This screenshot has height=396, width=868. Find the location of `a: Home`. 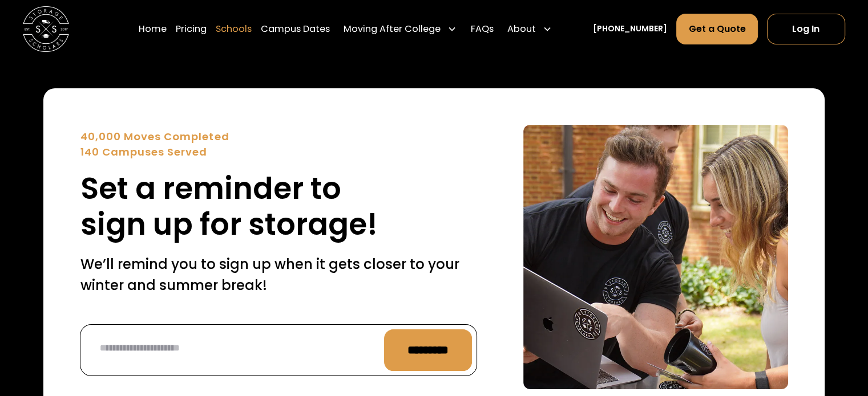

a: Home is located at coordinates (153, 28).